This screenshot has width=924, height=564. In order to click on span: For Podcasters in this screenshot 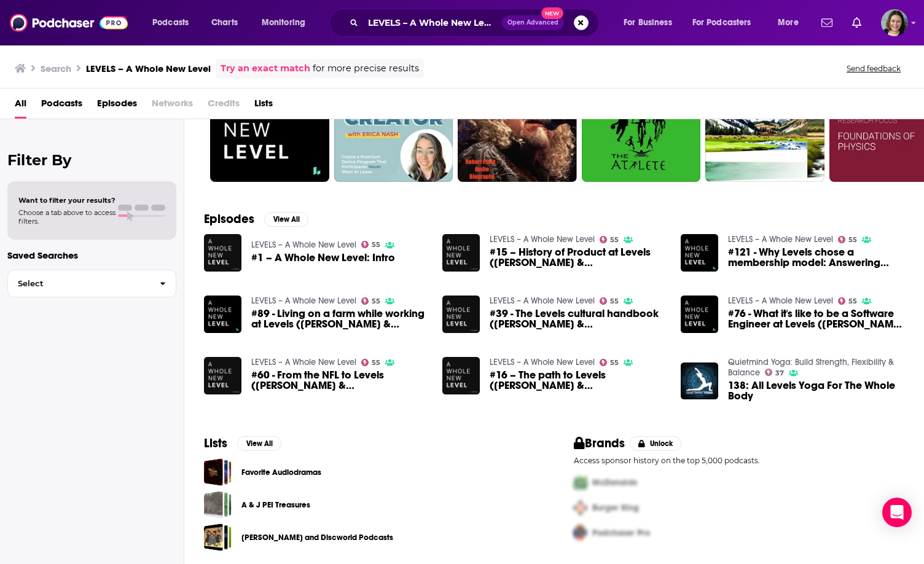, I will do `click(722, 23)`.